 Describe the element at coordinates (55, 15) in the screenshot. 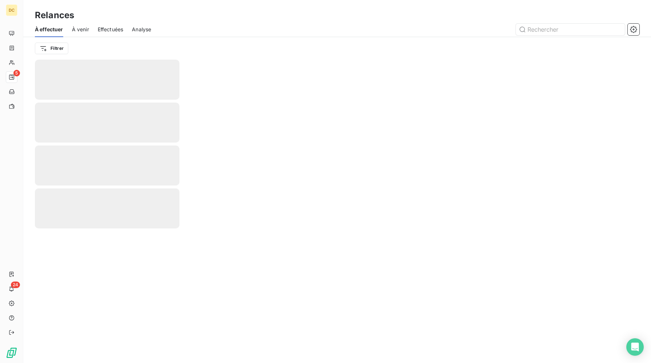

I see `h3: Relances` at that location.